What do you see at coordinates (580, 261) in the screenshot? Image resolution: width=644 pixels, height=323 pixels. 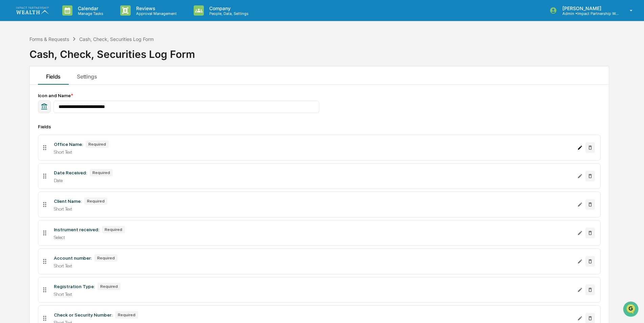 I see `button: Edit Account number: field` at bounding box center [580, 261].